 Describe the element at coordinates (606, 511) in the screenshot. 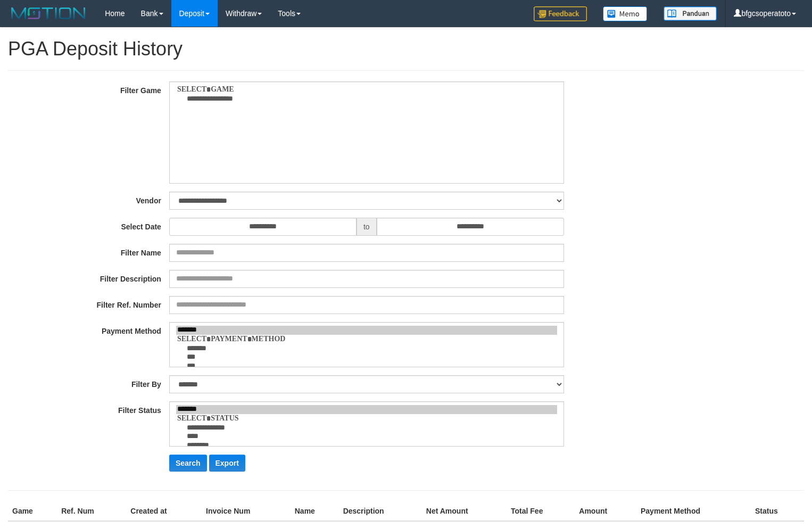

I see `th: Amount` at that location.